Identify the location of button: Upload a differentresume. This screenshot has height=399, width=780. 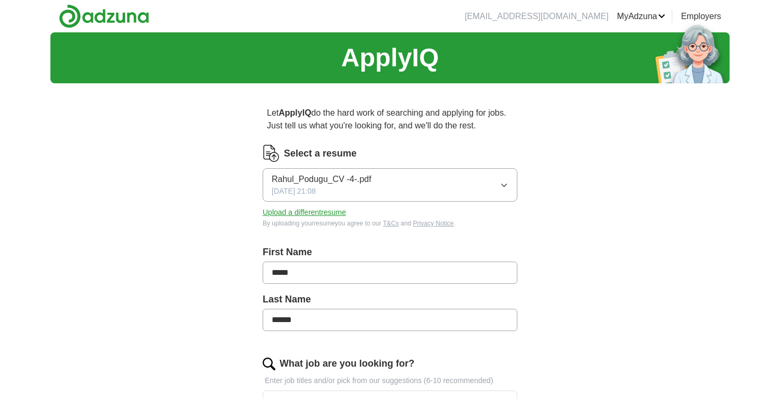
(304, 212).